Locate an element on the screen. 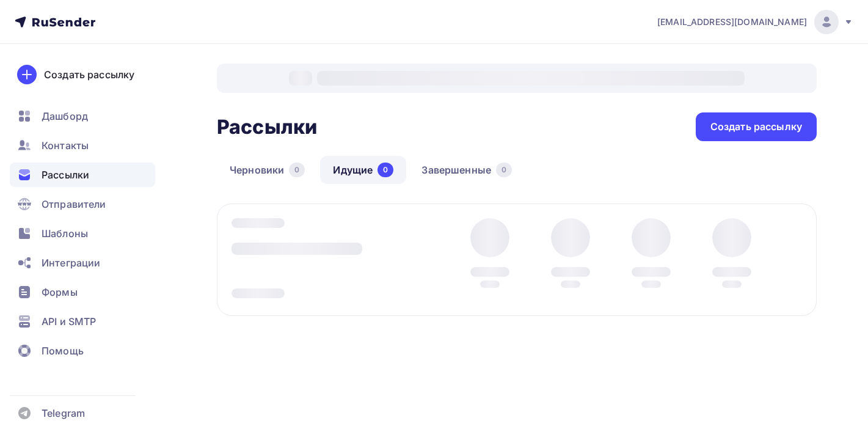 This screenshot has height=440, width=868. span: Telegram is located at coordinates (63, 413).